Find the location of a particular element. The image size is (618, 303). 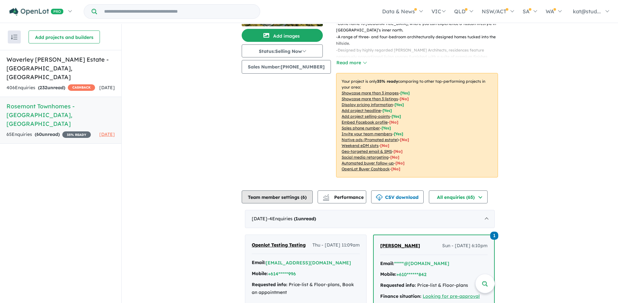

u: Weekend eDM slots is located at coordinates (360, 145).